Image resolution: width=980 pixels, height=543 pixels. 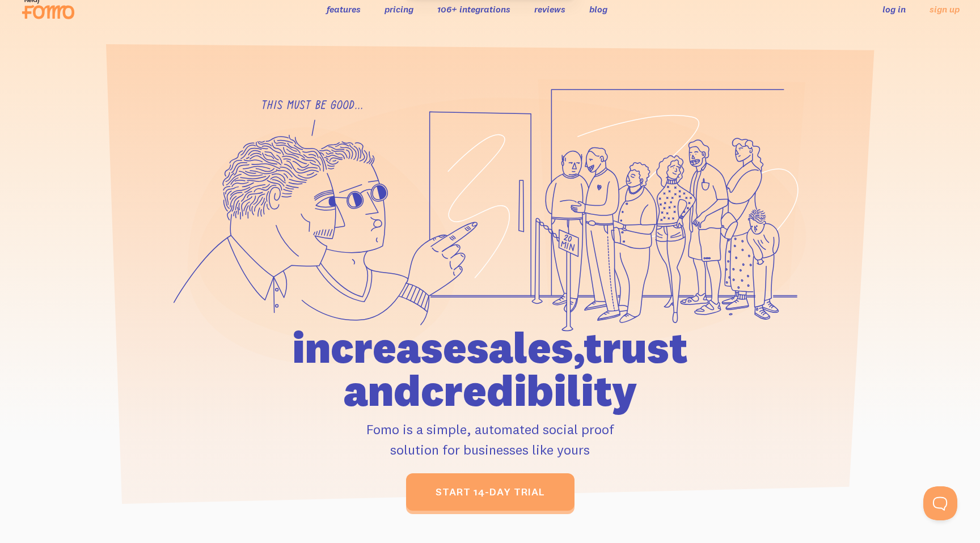 I want to click on a: features, so click(x=344, y=9).